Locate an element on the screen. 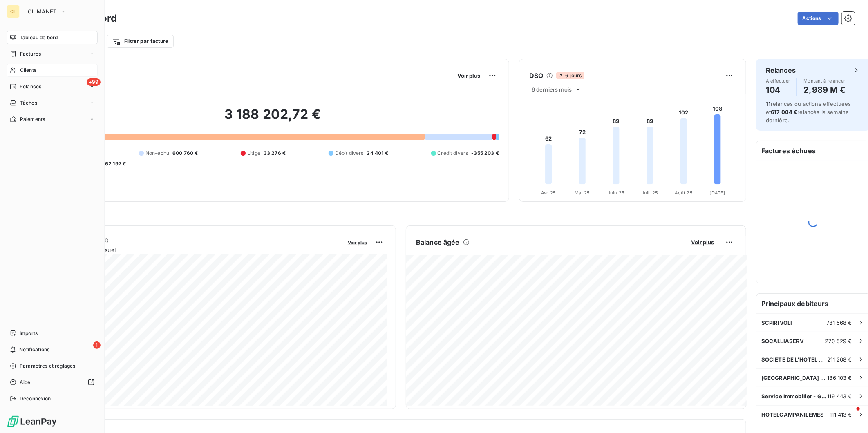 This screenshot has height=433, width=868. span: relances ou actions effectuées et relancés la semaine dernière. is located at coordinates (808, 112).